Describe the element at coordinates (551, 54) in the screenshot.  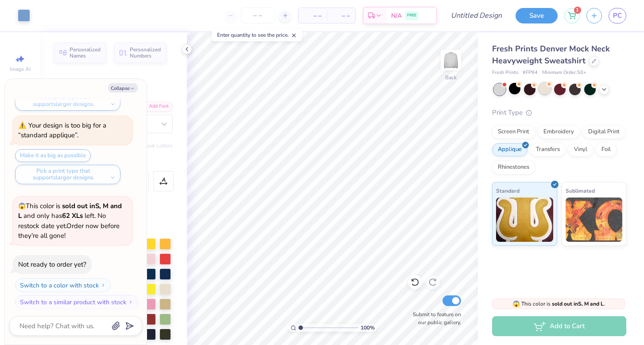
I see `span: Fresh Prints Denver Mock Neck Heavyweight Sweatshirt` at that location.